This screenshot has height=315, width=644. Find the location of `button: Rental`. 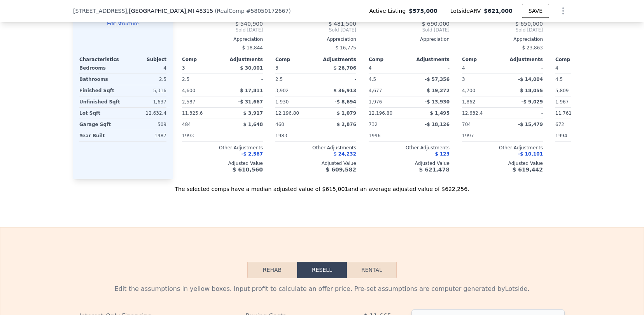

button: Rental is located at coordinates (372, 270).